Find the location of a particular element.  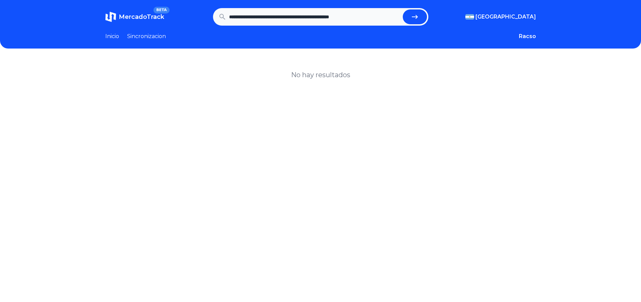

span: MercadoTrack is located at coordinates (141, 17).